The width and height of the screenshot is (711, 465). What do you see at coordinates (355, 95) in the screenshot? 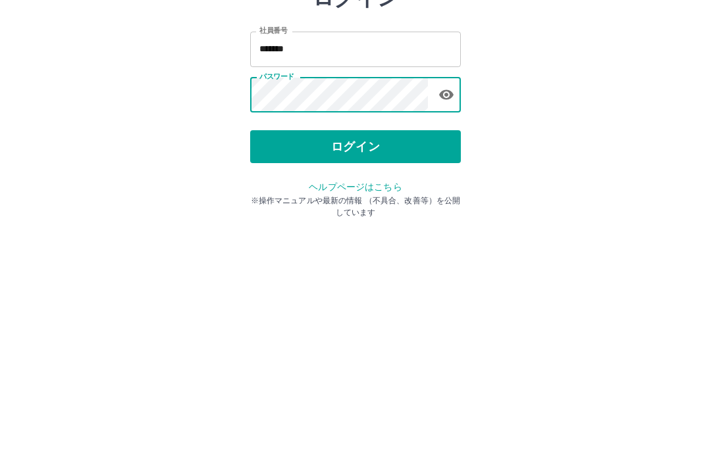
I see `h2: ログイン` at bounding box center [355, 95].